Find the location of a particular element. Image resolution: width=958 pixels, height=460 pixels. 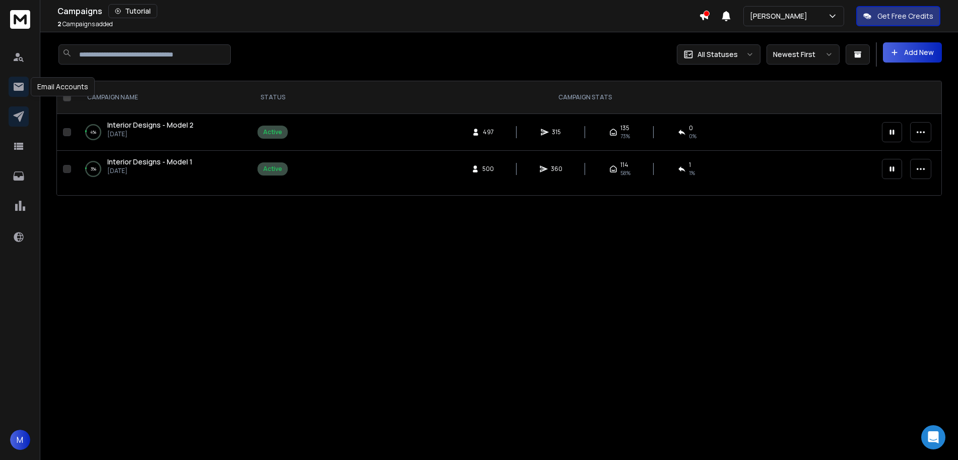

button: Tutorial is located at coordinates (133, 11).